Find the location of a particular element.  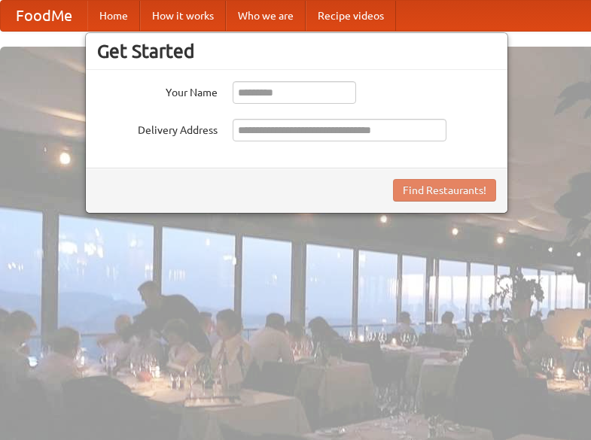

button: Find Restaurants! is located at coordinates (444, 190).